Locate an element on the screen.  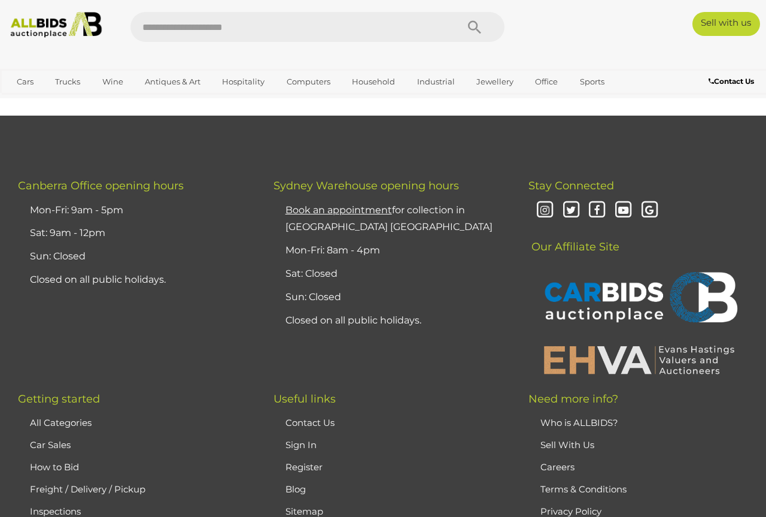
button: Search is located at coordinates (475, 27).